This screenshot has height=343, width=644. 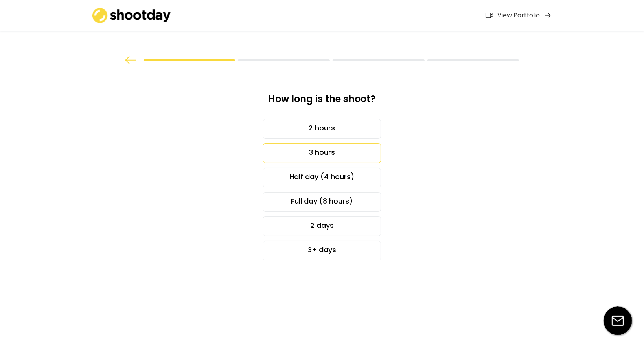 What do you see at coordinates (131, 60) in the screenshot?
I see `img: arrow%20back.svg` at bounding box center [131, 60].